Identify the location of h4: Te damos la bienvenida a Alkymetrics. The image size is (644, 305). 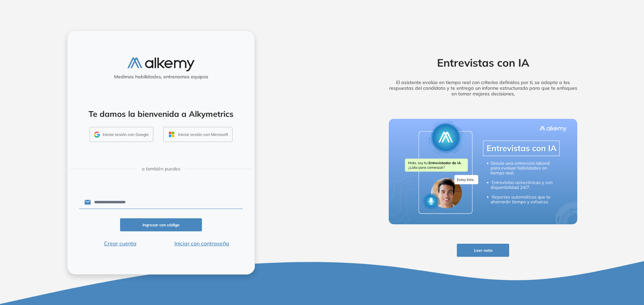
(161, 114).